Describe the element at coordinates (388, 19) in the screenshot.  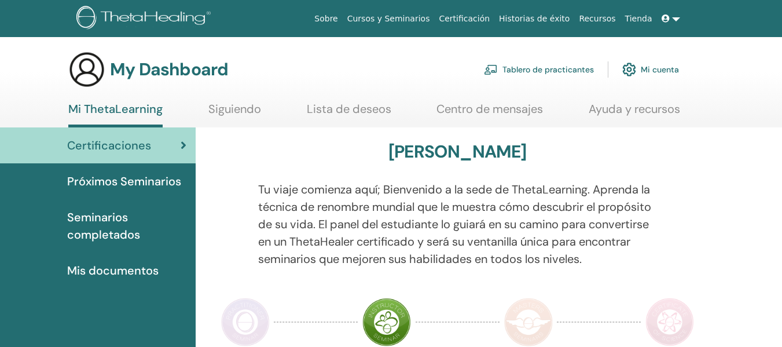
I see `a: Cursos y Seminarios` at that location.